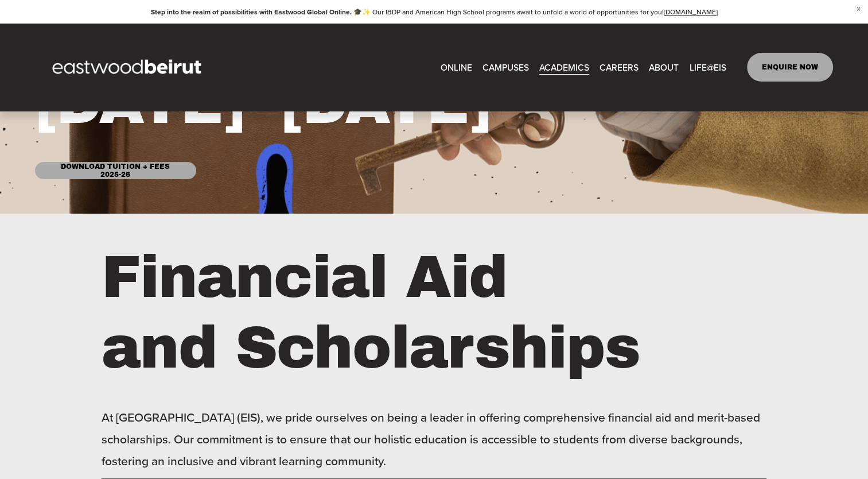 Image resolution: width=868 pixels, height=479 pixels. What do you see at coordinates (707, 67) in the screenshot?
I see `span: LIFE@EIS` at bounding box center [707, 67].